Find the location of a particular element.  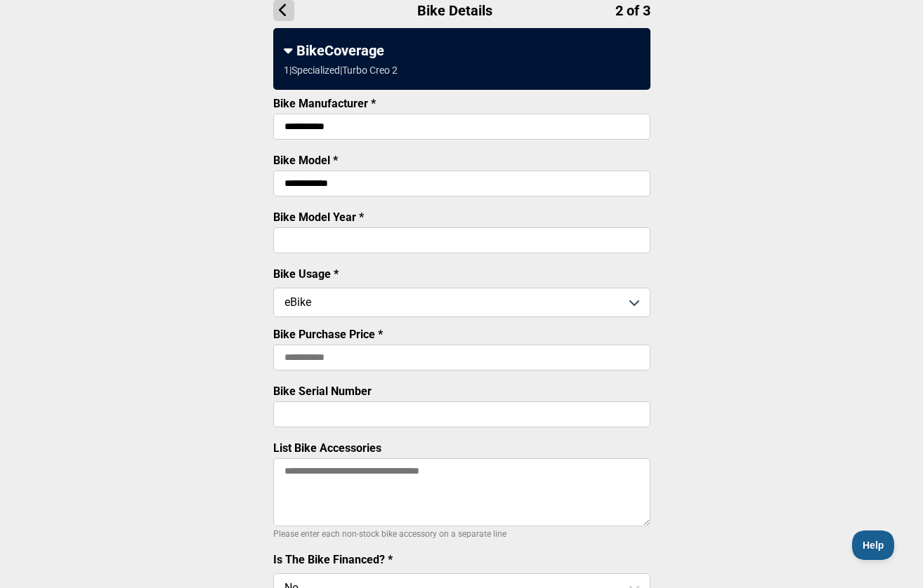

p: Please enter each non-stock bike accessory on a separate line is located at coordinates (462, 534).